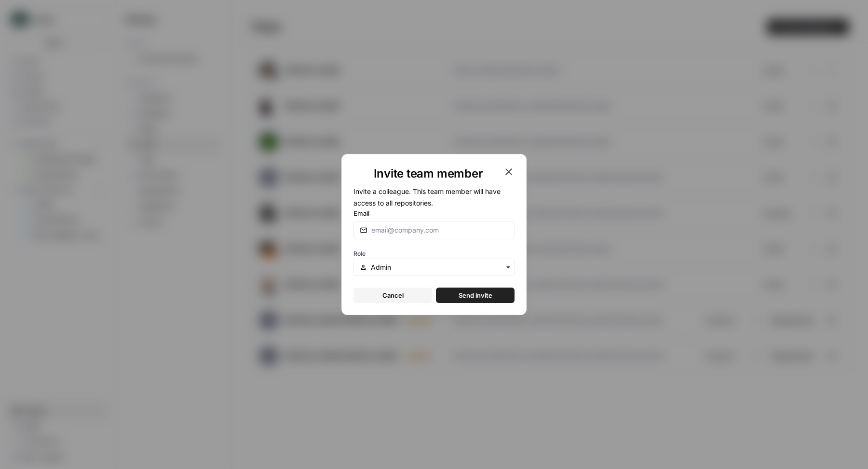  Describe the element at coordinates (434, 213) in the screenshot. I see `label: Email` at that location.